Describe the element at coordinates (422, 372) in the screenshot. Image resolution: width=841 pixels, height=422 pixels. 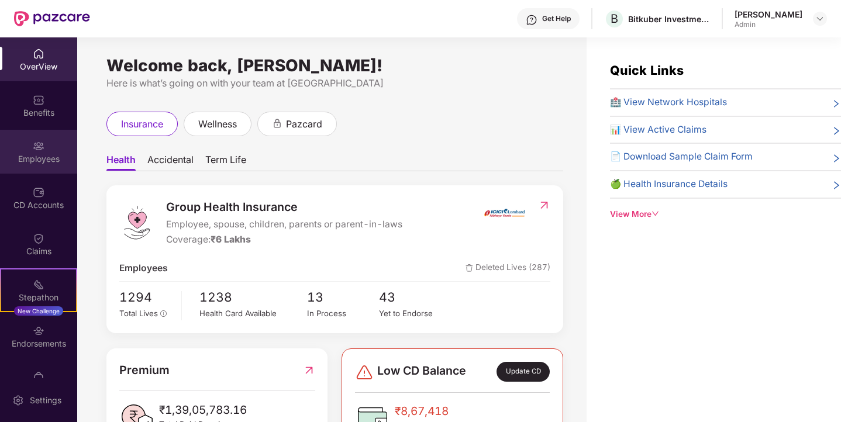
I see `span: Low CD Balance` at that location.